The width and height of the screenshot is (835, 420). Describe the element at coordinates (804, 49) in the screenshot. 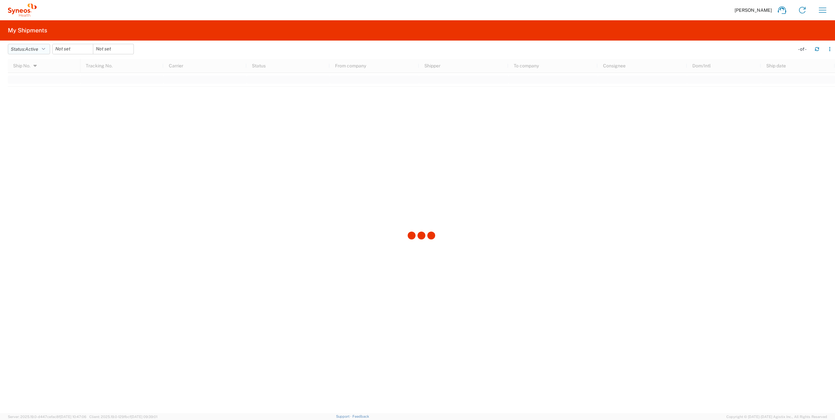

I see `div: - of -` at that location.